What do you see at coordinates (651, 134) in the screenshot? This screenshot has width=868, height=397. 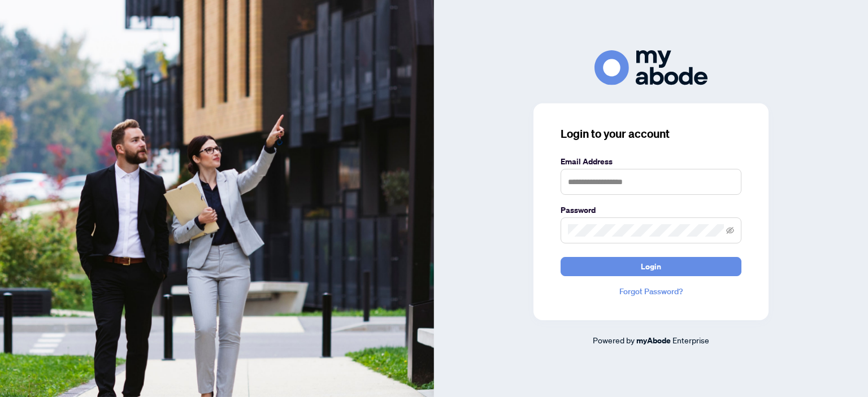 I see `h3: Login to your account` at bounding box center [651, 134].